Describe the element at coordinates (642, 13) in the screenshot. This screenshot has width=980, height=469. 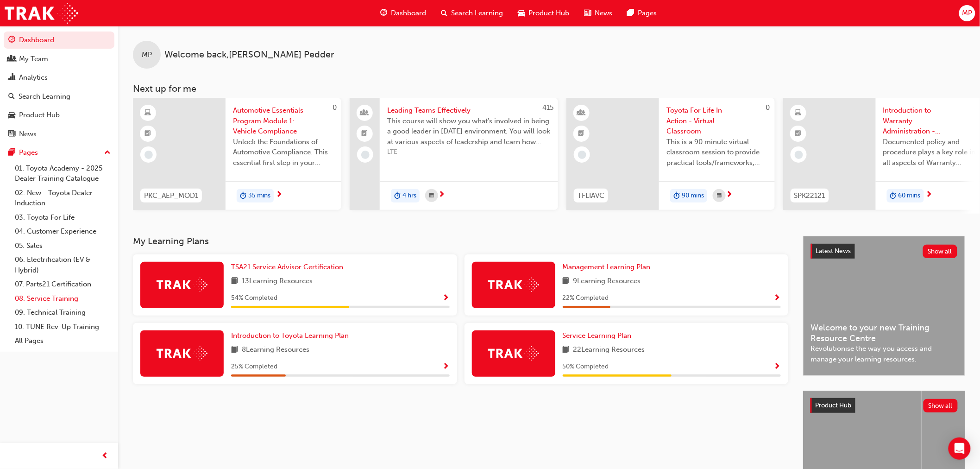
I see `a: pages-iconPages` at that location.